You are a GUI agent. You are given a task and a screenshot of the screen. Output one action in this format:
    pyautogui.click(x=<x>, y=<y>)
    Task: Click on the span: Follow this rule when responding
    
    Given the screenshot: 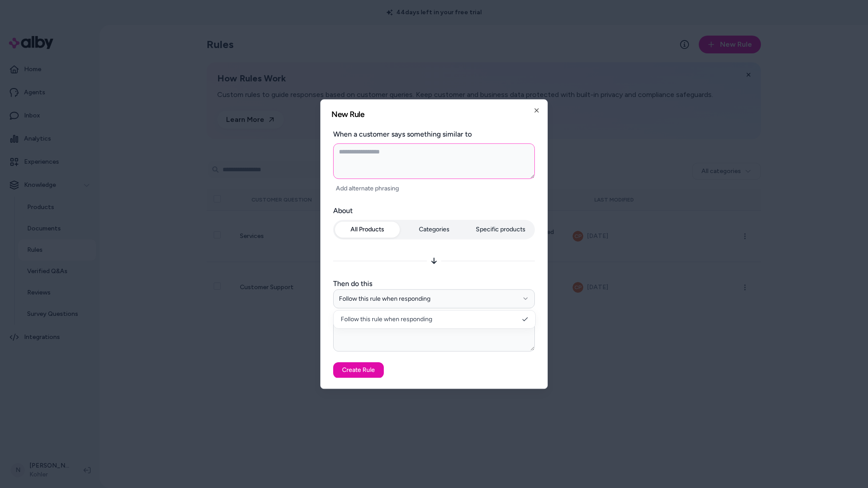 What is the action you would take?
    pyautogui.click(x=387, y=319)
    